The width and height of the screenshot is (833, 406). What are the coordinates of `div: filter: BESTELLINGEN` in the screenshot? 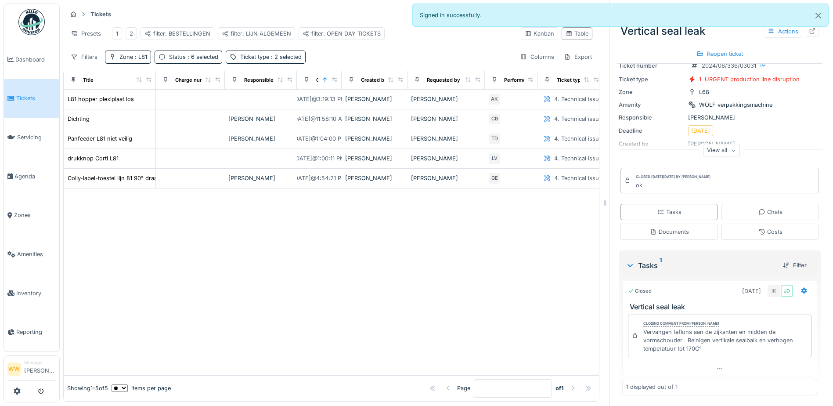 It's located at (177, 33).